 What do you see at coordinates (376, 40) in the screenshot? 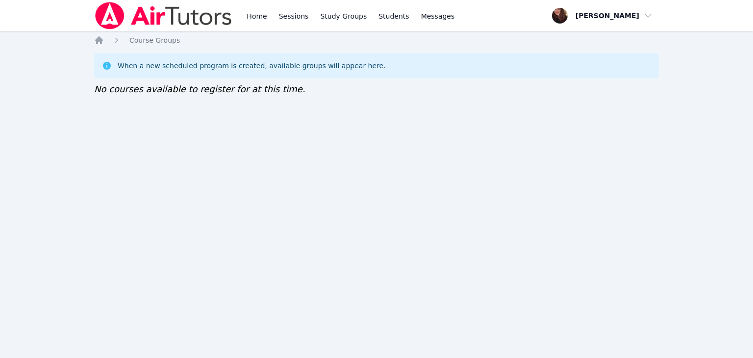
I see `nav: Breadcrumb` at bounding box center [376, 40].